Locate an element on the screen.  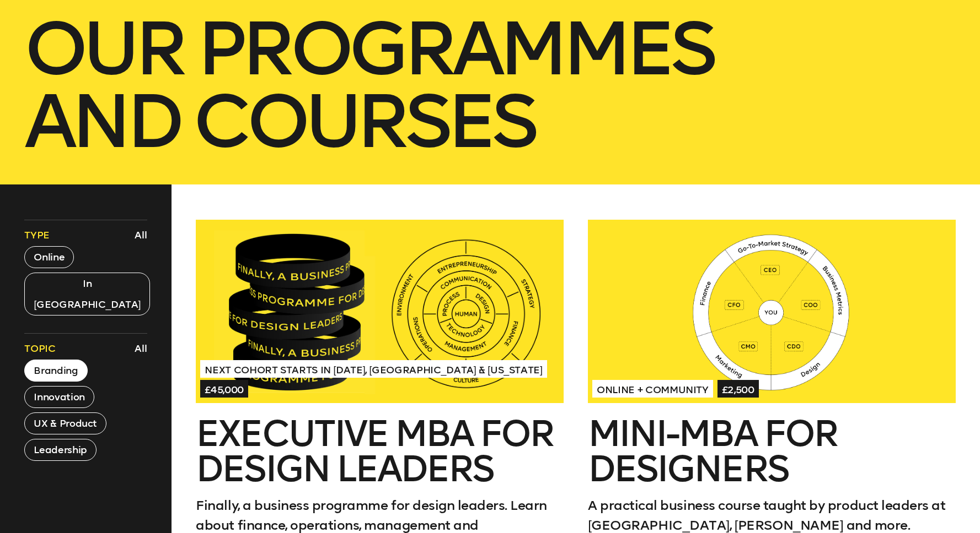
h1: our Programmes and courses is located at coordinates (490, 85).